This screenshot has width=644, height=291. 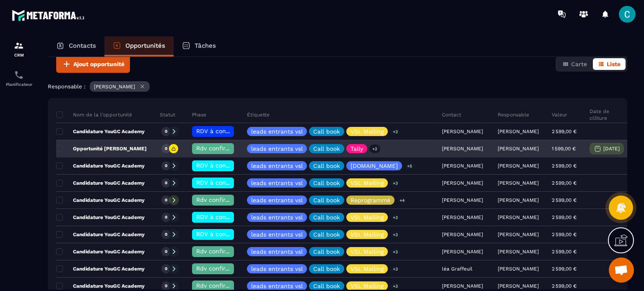 What do you see at coordinates (402, 200) in the screenshot?
I see `p: +4` at bounding box center [402, 200].